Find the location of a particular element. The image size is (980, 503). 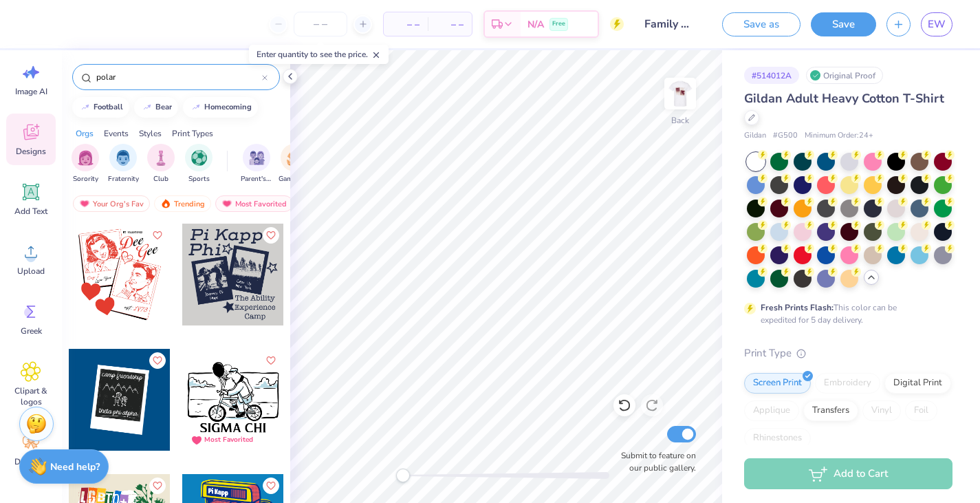

span: Gildan Adult Heavy Cotton T-Shirt is located at coordinates (844, 99).